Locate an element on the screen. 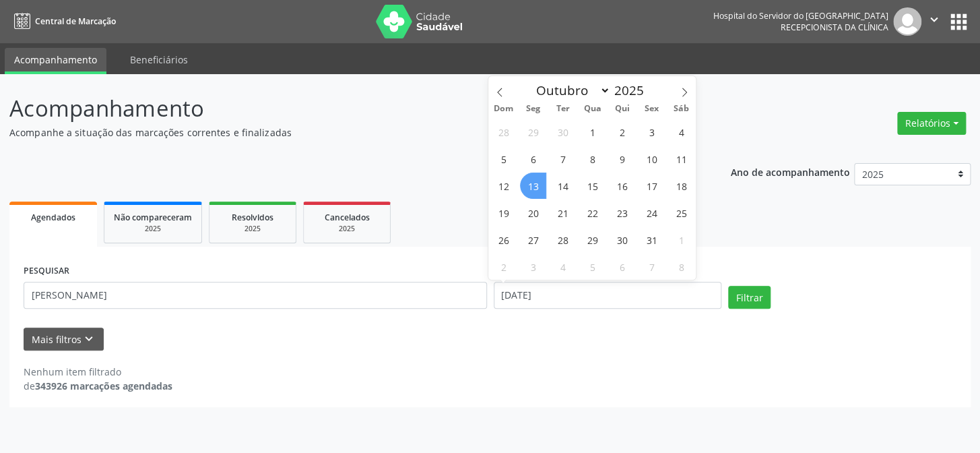 The image size is (980, 453). span: Outubro 26, 2025 is located at coordinates (503, 239).